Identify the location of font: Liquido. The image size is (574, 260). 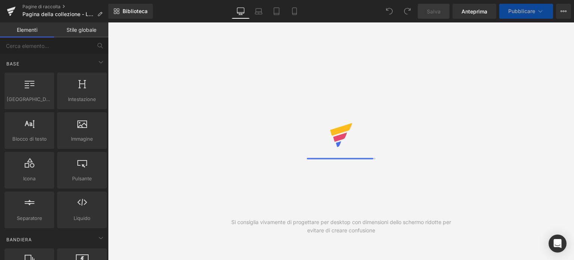
(82, 218).